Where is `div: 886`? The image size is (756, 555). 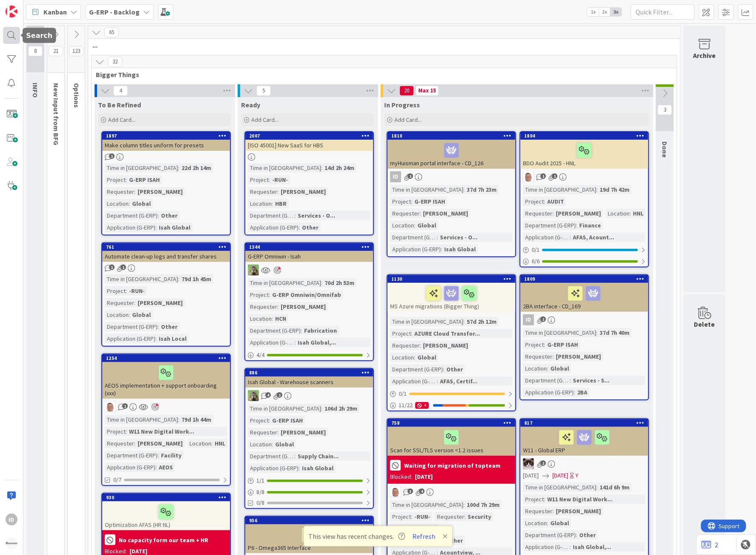
div: 886 is located at coordinates (309, 373).